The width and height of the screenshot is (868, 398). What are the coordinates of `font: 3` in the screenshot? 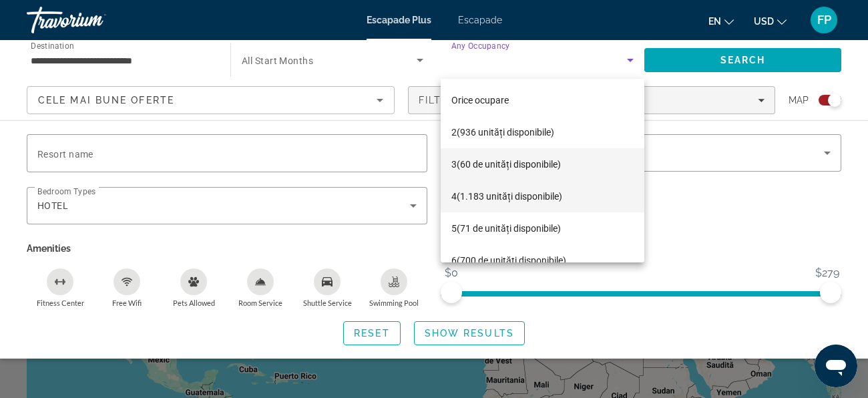 It's located at (454, 164).